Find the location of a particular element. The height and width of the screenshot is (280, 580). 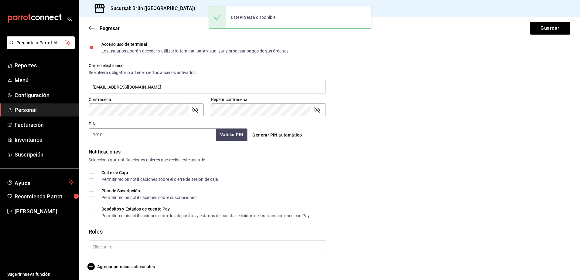

input: 3 a 6 dígitos is located at coordinates (152, 135).